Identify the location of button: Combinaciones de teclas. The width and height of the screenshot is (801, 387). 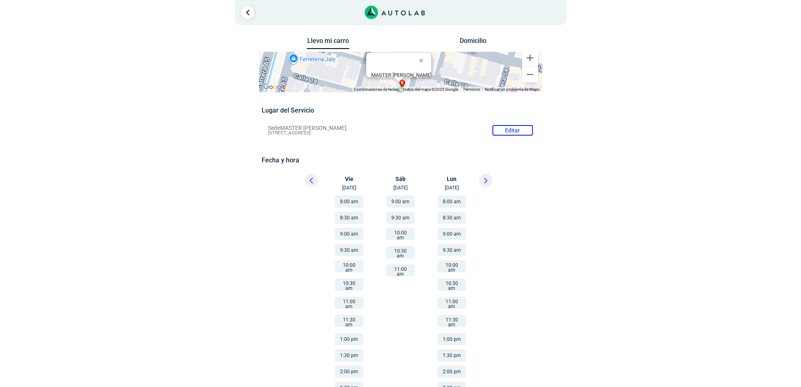
(376, 89).